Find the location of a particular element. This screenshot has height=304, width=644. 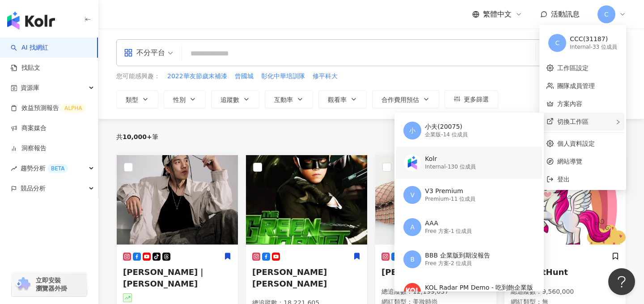

div: Free 方案 - 1 位成員 is located at coordinates (448, 231).